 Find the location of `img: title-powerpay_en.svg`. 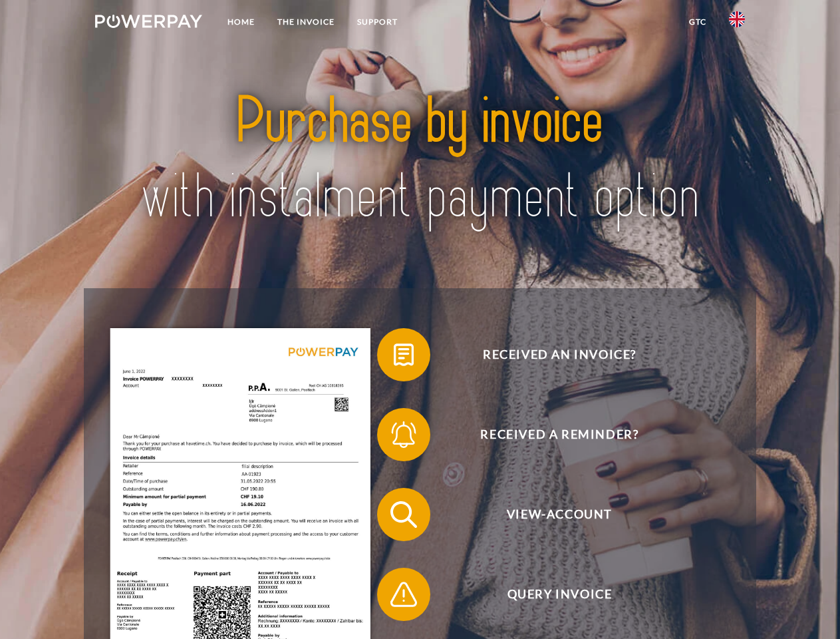

img: title-powerpay_en.svg is located at coordinates (420, 159).